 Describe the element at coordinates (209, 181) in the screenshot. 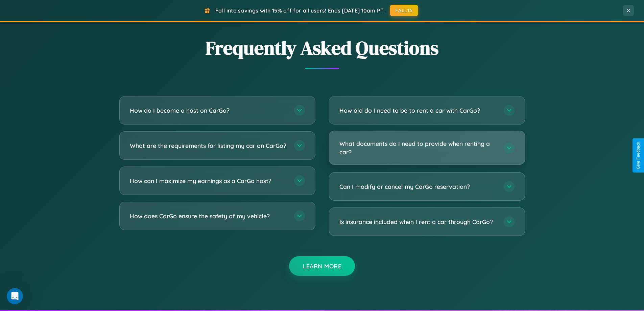

I see `h3: How can I maximize my earnings as a CarGo host?` at that location.